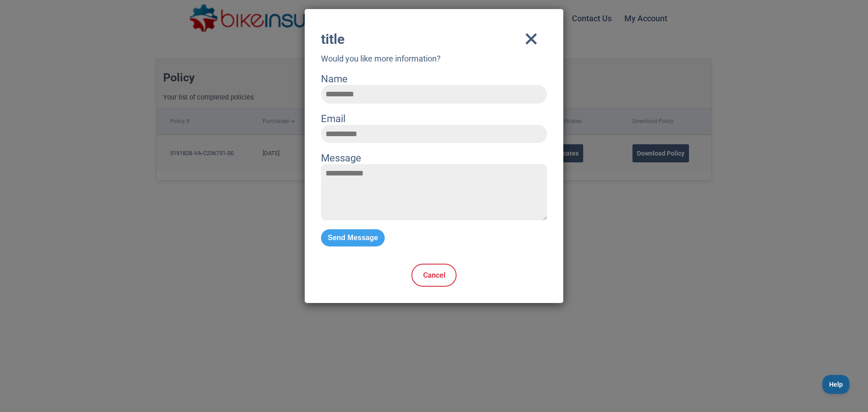  I want to click on label: Message, so click(434, 158).